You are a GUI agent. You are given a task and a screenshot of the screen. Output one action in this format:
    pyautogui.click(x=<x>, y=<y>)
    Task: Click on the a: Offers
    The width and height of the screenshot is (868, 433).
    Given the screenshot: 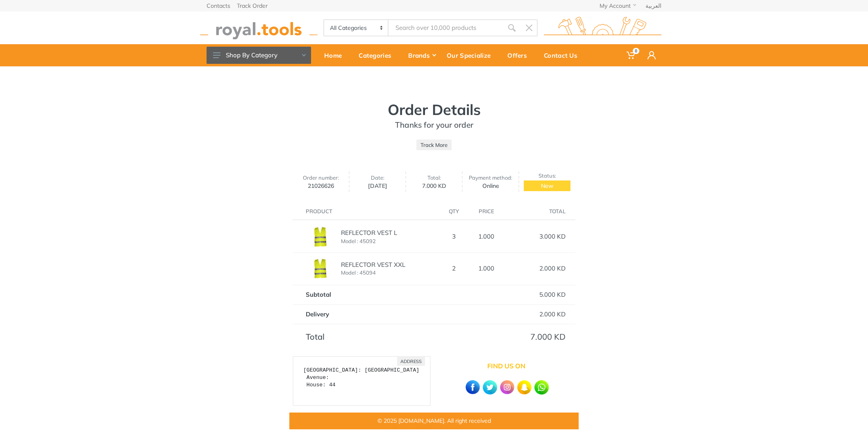 What is the action you would take?
    pyautogui.click(x=520, y=55)
    